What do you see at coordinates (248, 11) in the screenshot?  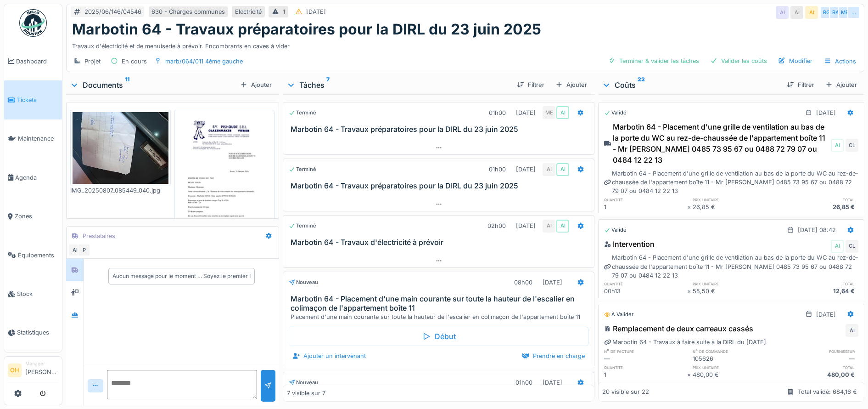 I see `div: Electricité` at bounding box center [248, 11].